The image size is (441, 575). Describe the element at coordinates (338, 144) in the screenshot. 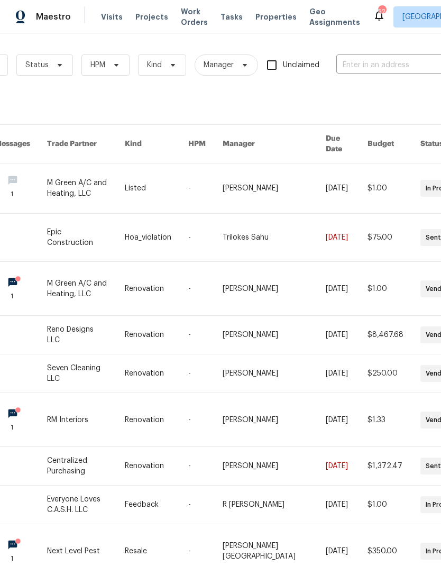

I see `th: Due Date` at that location.